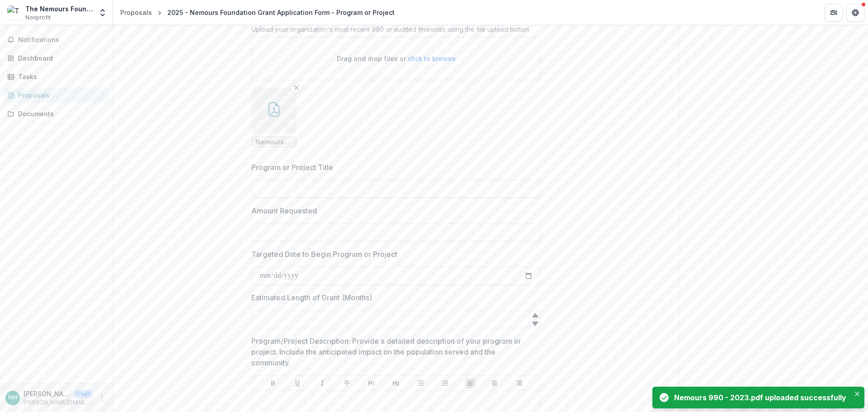 This screenshot has height=412, width=868. Describe the element at coordinates (60, 58) in the screenshot. I see `div: Dashboard` at that location.